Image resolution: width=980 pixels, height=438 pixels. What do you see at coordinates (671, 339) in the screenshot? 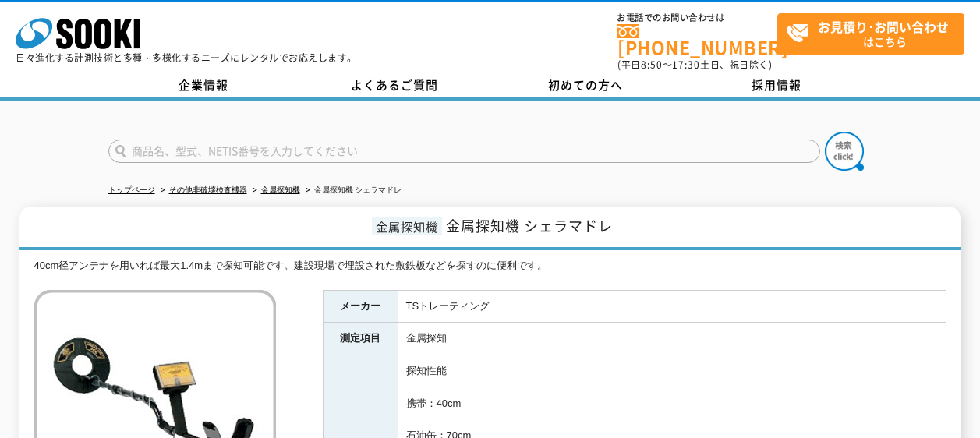
I see `td: 金属探知` at bounding box center [671, 339].